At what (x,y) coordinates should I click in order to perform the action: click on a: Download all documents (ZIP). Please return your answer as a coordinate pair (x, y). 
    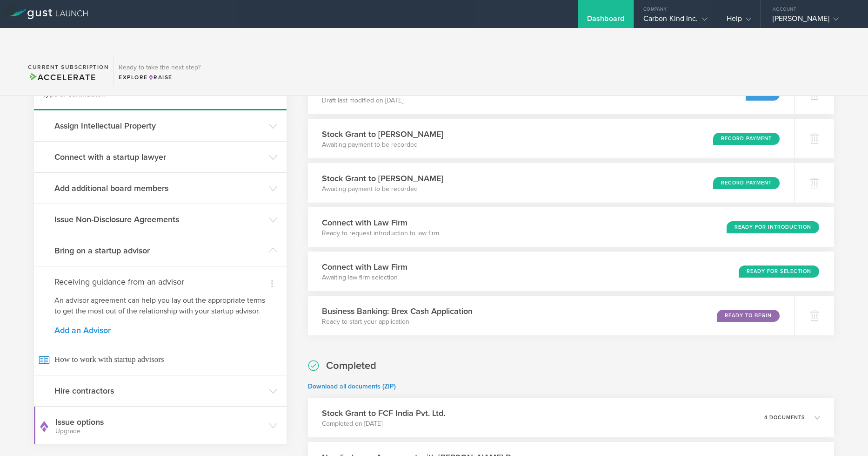
    Looking at the image, I should click on (351, 386).